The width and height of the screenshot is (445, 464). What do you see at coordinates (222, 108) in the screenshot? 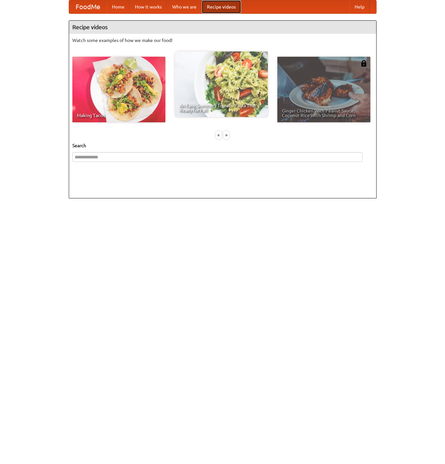
I see `span: An Easy, Summery Tomato Pasta That's Ready for Fall` at bounding box center [222, 108].